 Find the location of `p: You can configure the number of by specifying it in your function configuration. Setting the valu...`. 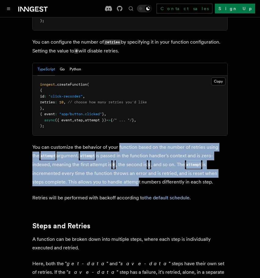

p: You can configure the number of by specifying it in your function configuration. Setting the valu... is located at coordinates (130, 47).